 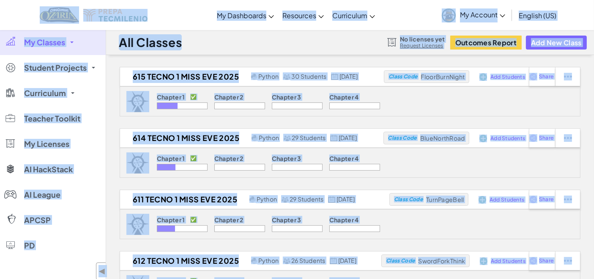 I want to click on button: Add New Class, so click(x=557, y=42).